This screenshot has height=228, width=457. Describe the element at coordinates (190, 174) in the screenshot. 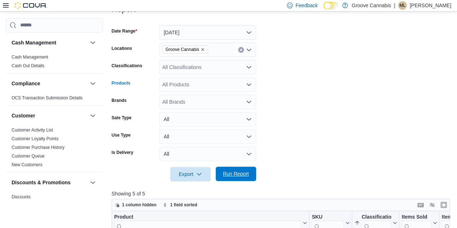

I see `span: Export` at that location.